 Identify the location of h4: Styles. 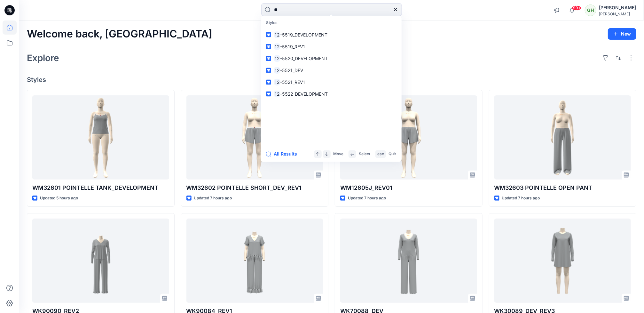
(332, 80).